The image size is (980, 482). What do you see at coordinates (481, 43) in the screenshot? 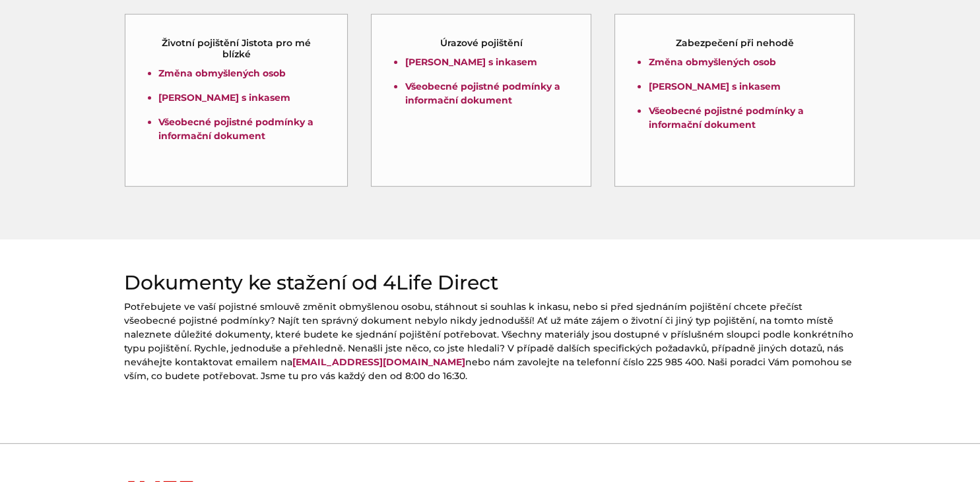
I see `h5: Úrazové pojištění` at bounding box center [481, 43].